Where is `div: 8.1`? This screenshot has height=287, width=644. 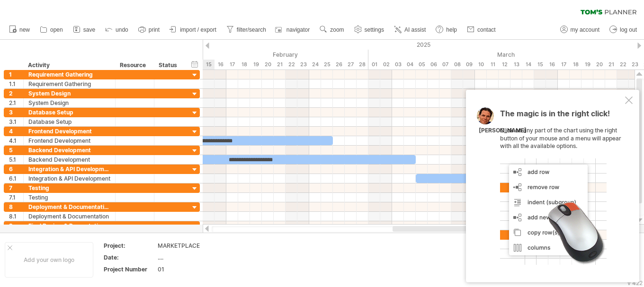
div: 8.1 is located at coordinates (16, 216).